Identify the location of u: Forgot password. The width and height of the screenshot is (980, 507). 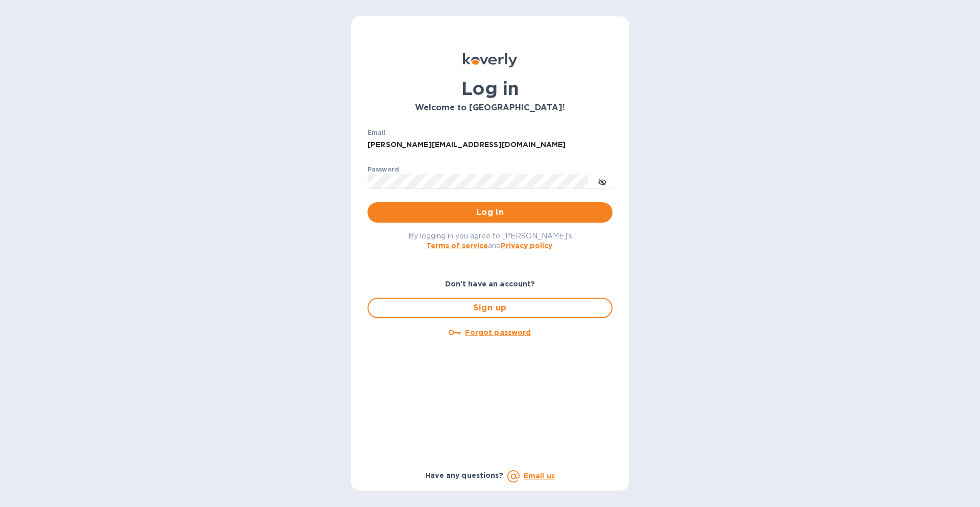
(498, 332).